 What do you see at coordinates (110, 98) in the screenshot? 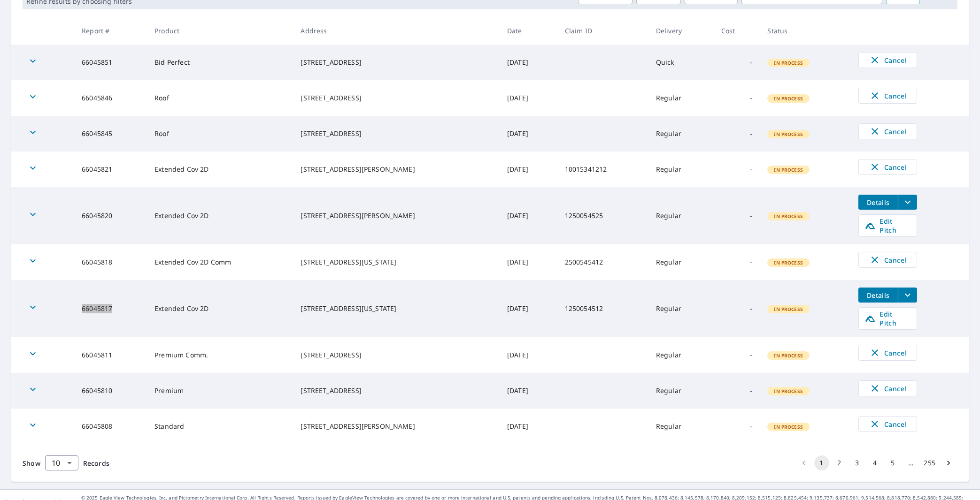
I see `td: 66045846` at bounding box center [110, 98].